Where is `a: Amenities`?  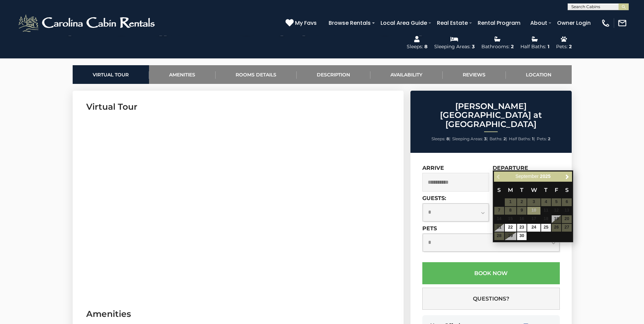
a: Amenities is located at coordinates (183, 75).